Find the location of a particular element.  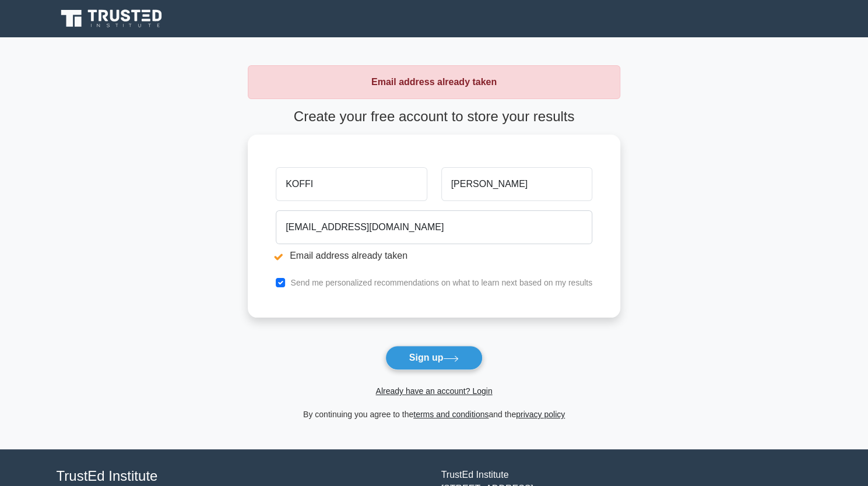

input: Last name is located at coordinates (516, 185).